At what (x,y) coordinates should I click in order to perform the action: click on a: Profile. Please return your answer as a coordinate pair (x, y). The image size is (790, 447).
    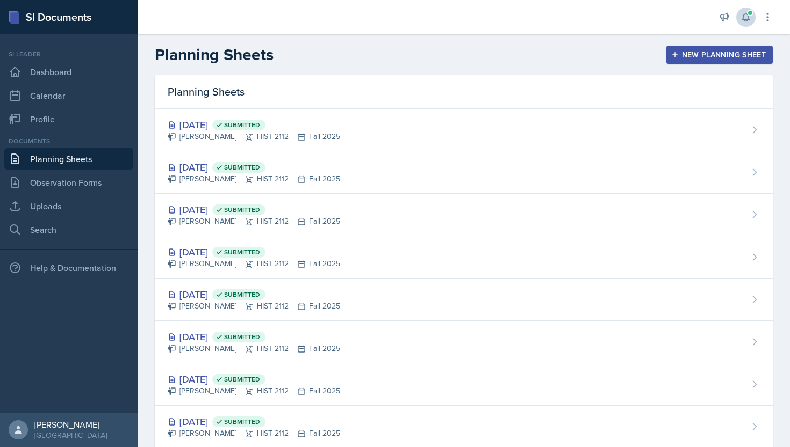
    Looking at the image, I should click on (69, 119).